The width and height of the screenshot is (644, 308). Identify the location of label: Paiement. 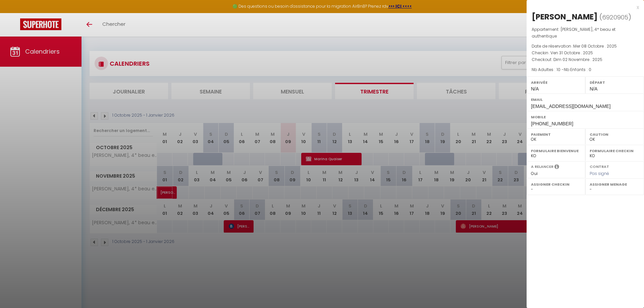
(555, 135).